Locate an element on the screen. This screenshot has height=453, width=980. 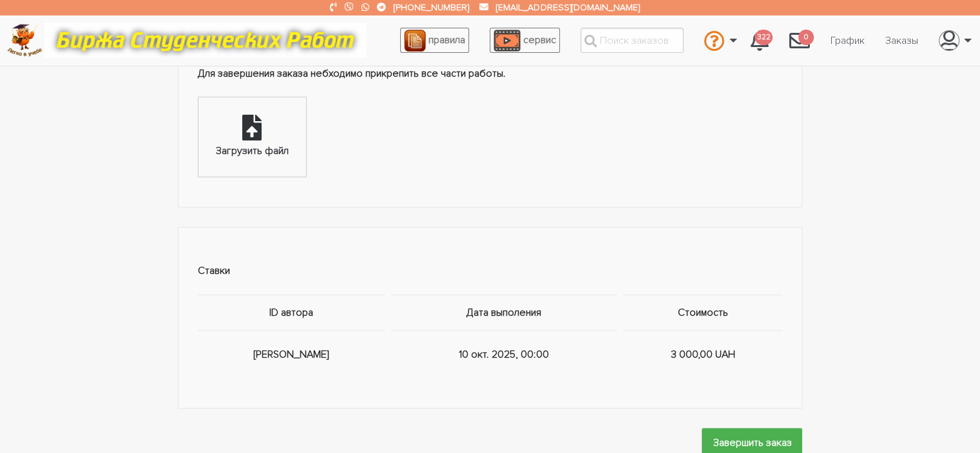
div: Загрузить файл is located at coordinates (252, 152).